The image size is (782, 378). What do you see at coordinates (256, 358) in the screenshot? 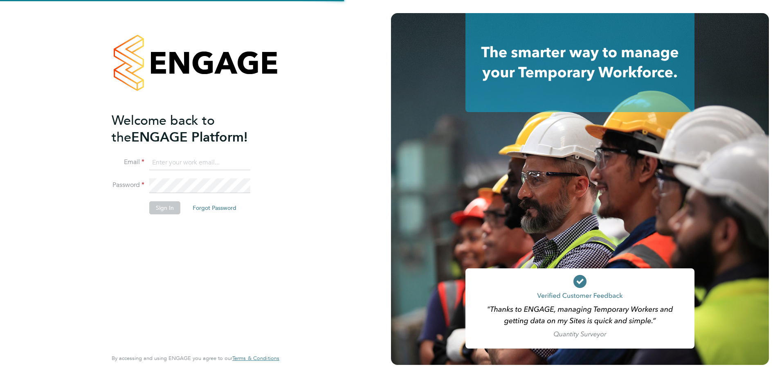
I see `a: Terms & Conditions` at bounding box center [256, 358].